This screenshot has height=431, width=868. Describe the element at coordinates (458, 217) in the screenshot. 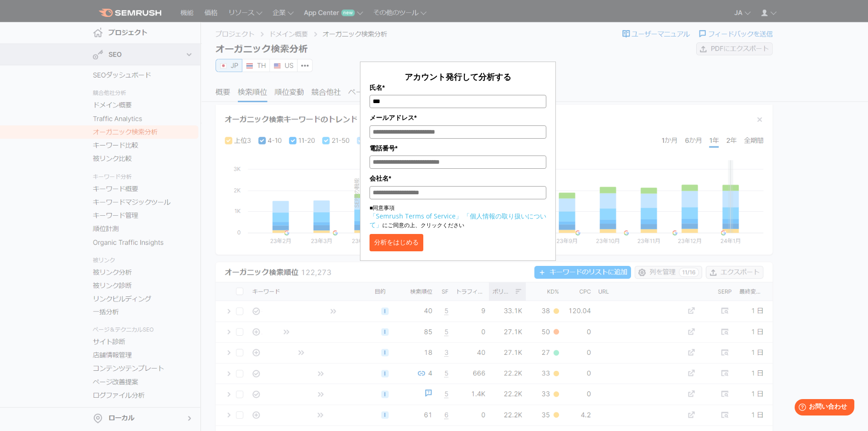

I see `p: ■同意事項 にご同意の上、クリックください` at that location.